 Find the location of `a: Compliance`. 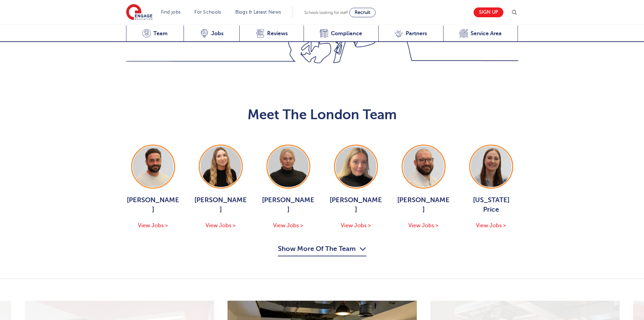

a: Compliance is located at coordinates (341, 34).